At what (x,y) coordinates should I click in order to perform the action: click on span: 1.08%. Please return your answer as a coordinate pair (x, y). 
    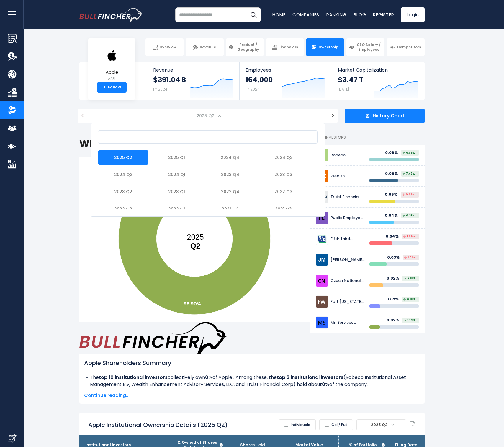
    Looking at the image, I should click on (409, 237).